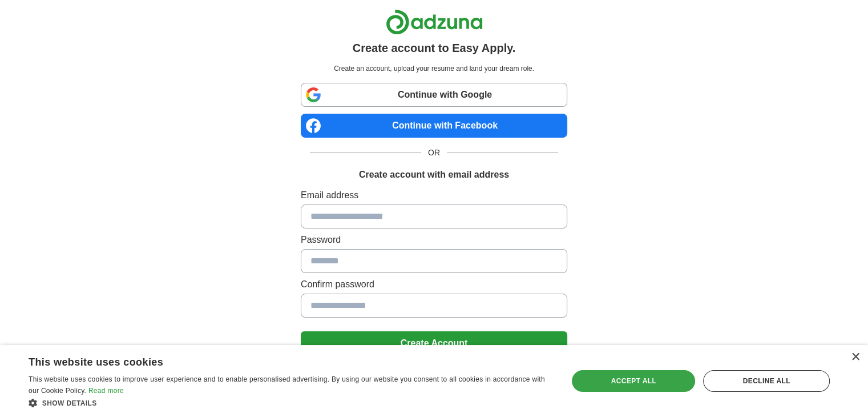 This screenshot has height=417, width=868. What do you see at coordinates (290, 403) in the screenshot?
I see `div: Show details` at bounding box center [290, 403].